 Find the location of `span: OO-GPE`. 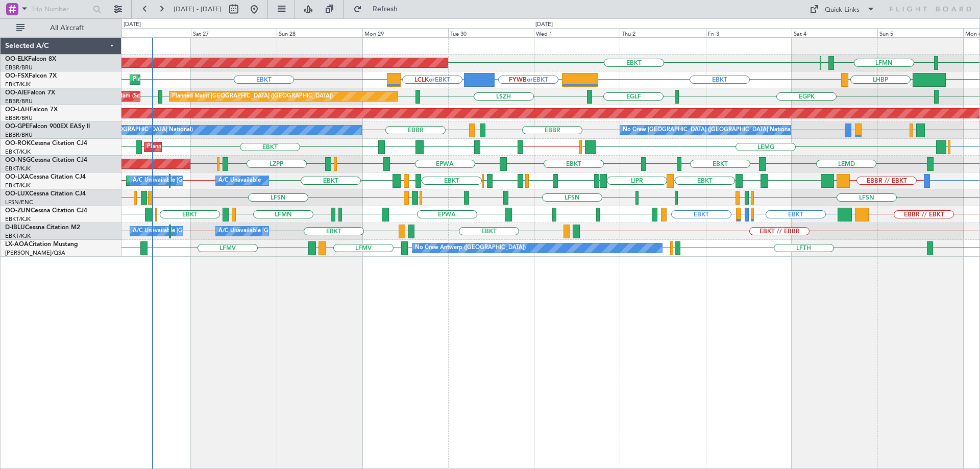

span: OO-GPE is located at coordinates (17, 127).